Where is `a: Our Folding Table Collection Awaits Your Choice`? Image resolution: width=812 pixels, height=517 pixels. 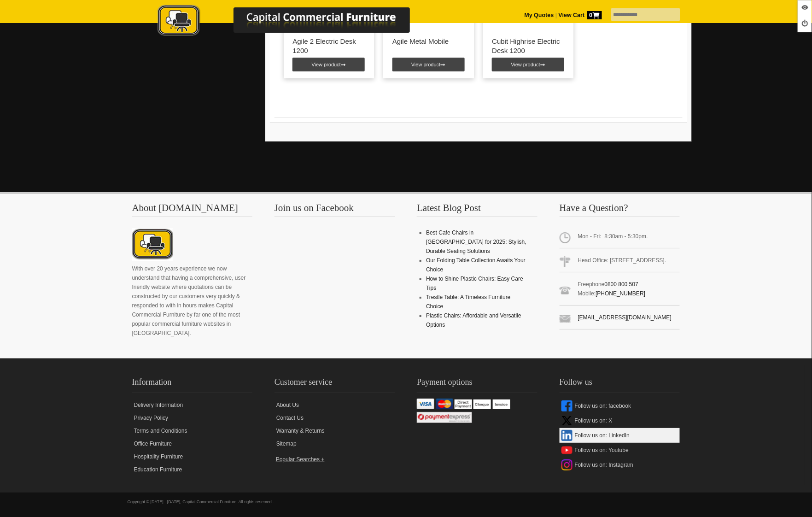
a: Our Folding Table Collection Awaits Your Choice is located at coordinates (476, 265).